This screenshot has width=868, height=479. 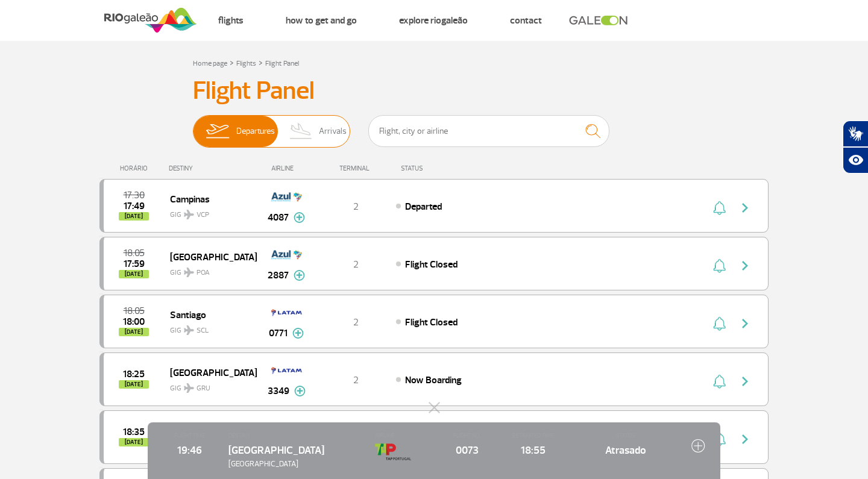 What do you see at coordinates (134, 264) in the screenshot?
I see `span: 2025-09-25 17:59:30` at bounding box center [134, 264].